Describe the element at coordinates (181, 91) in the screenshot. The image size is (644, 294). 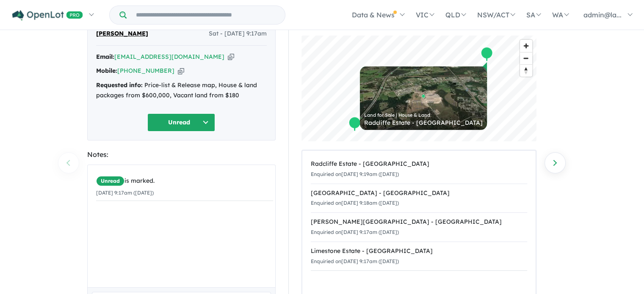
I see `div: Price-list & Release map, House & land packages from $600,000, Vacant land from $180` at that location.